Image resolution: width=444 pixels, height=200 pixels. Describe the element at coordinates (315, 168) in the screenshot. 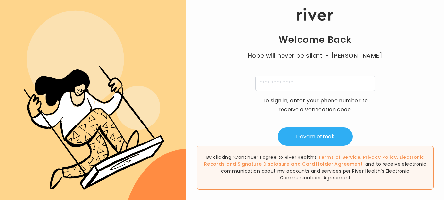

I see `div: By clicking “Continue” I agree to River Health’s` at that location.